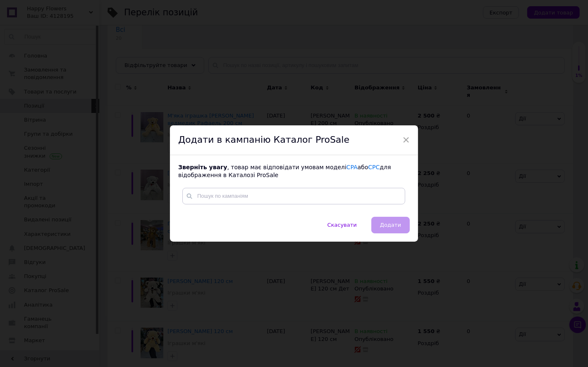 This screenshot has height=367, width=588. Describe the element at coordinates (294, 171) in the screenshot. I see `div: , товар має відповідати умовам моделі або для відображення в Каталозі ProSale` at that location.